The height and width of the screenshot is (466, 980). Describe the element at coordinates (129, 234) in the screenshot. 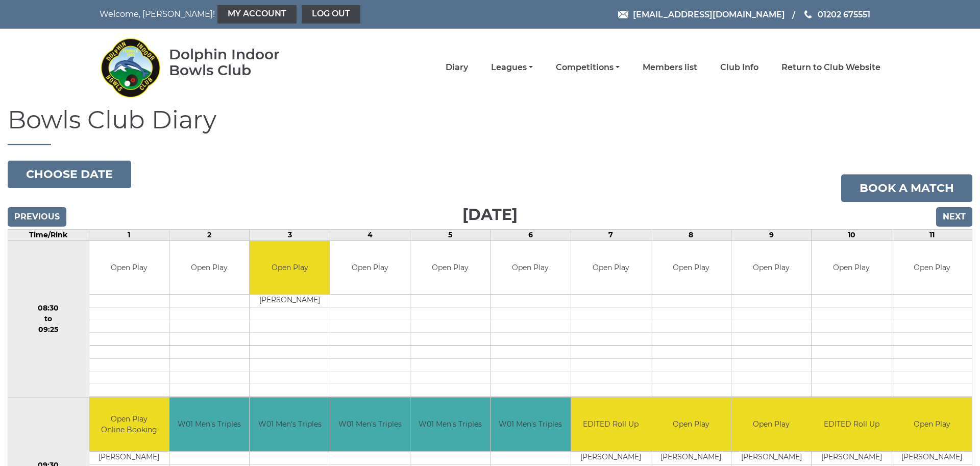

I see `td: 1` at that location.